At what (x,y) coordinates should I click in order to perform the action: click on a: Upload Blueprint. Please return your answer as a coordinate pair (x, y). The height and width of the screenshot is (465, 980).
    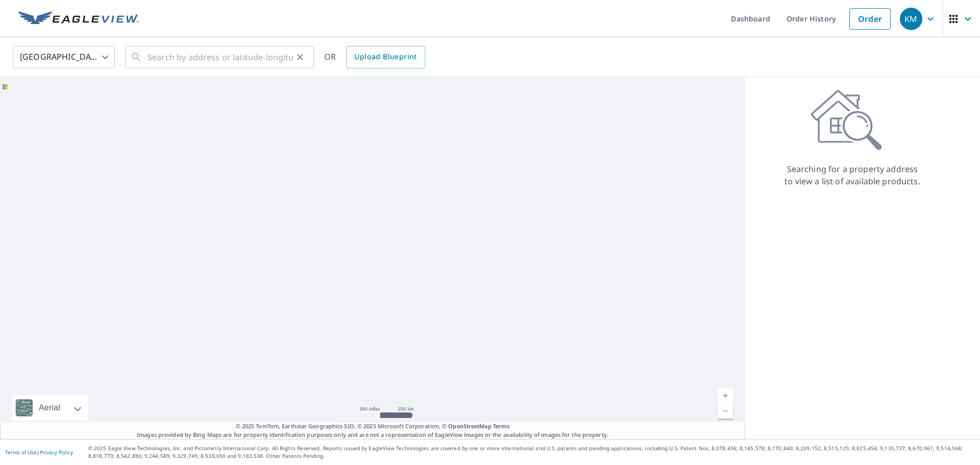
    Looking at the image, I should click on (385, 57).